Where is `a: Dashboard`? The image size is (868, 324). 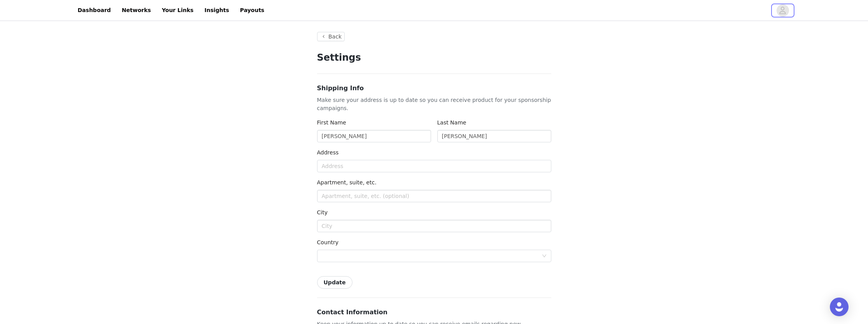
a: Dashboard is located at coordinates (94, 10).